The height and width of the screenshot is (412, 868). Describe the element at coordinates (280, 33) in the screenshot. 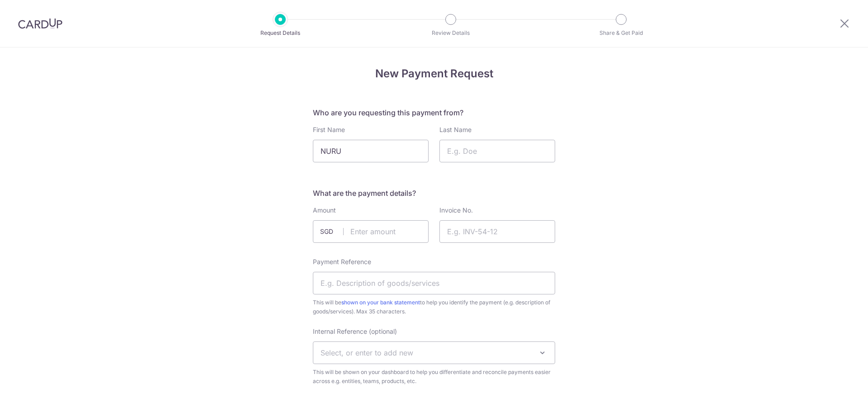

I see `p: Request Details` at that location.